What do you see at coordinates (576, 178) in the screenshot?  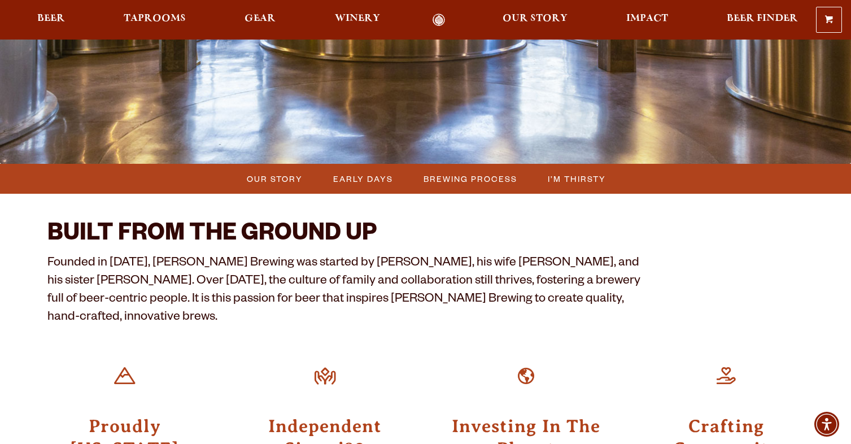 I see `span: I’m Thirsty` at bounding box center [576, 178].